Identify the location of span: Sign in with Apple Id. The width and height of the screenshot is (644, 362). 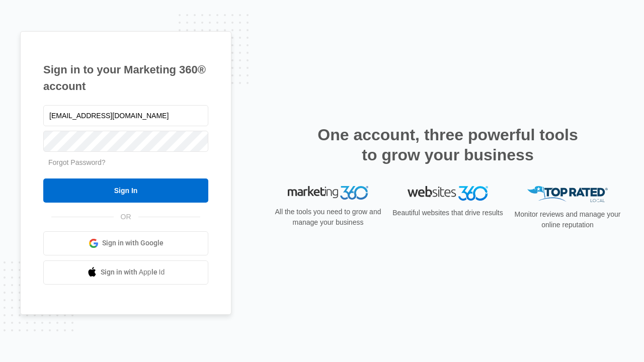
(133, 272).